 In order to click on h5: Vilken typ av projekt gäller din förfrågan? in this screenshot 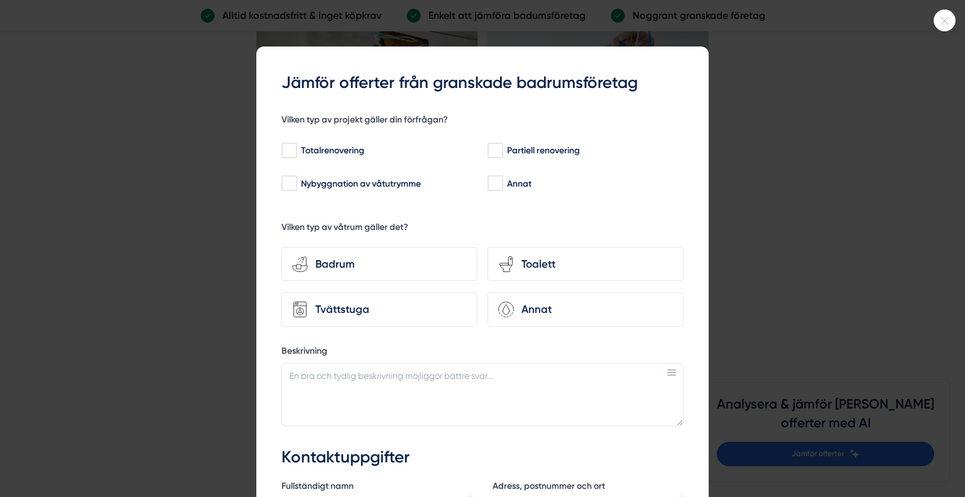, I will do `click(364, 121)`.